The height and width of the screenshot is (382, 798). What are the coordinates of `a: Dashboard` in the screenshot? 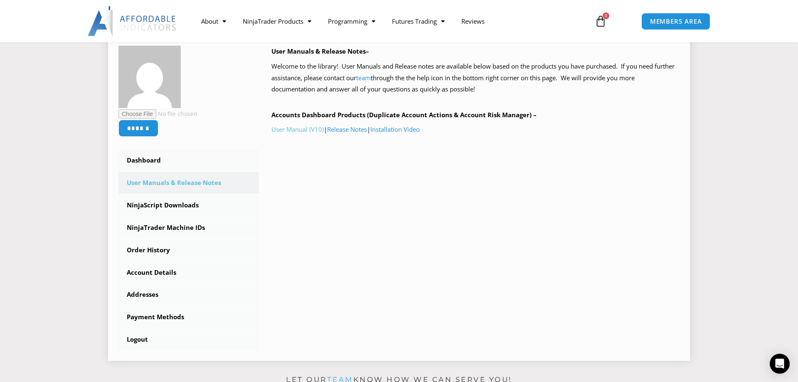 It's located at (189, 160).